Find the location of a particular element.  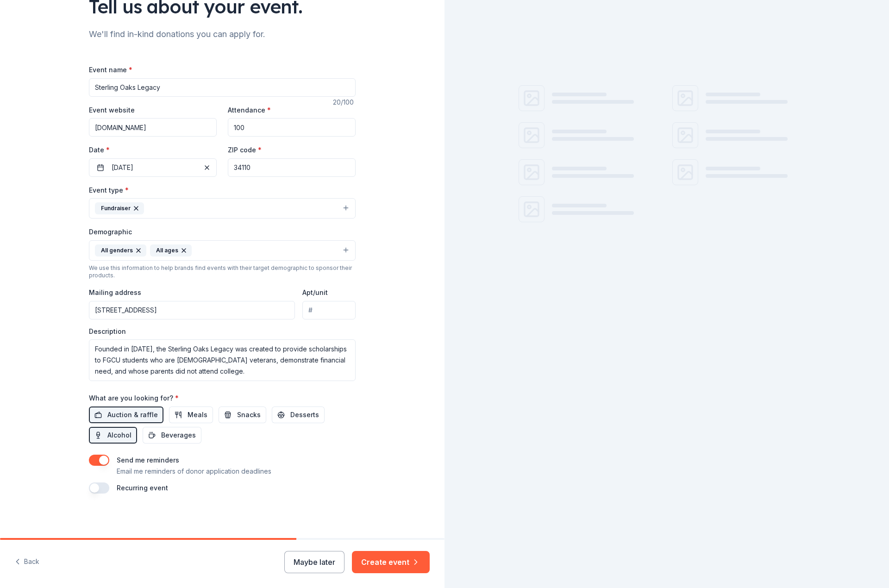

label: Demographic is located at coordinates (110, 232).